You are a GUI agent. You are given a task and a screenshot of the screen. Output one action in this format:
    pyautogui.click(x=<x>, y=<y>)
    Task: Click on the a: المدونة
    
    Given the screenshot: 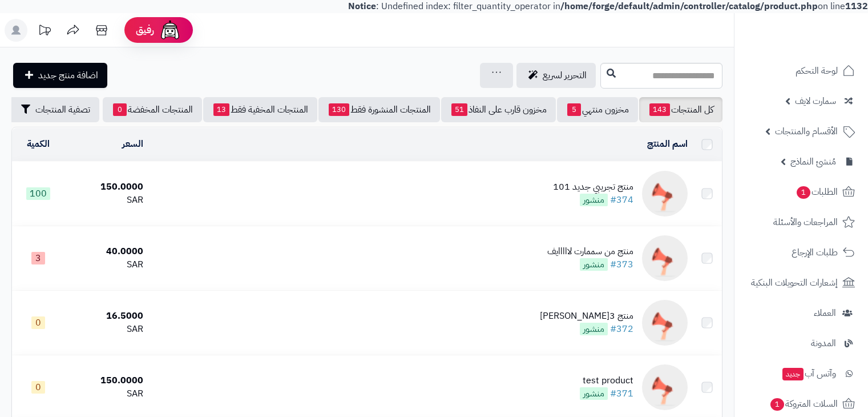 What is the action you would take?
    pyautogui.click(x=802, y=344)
    